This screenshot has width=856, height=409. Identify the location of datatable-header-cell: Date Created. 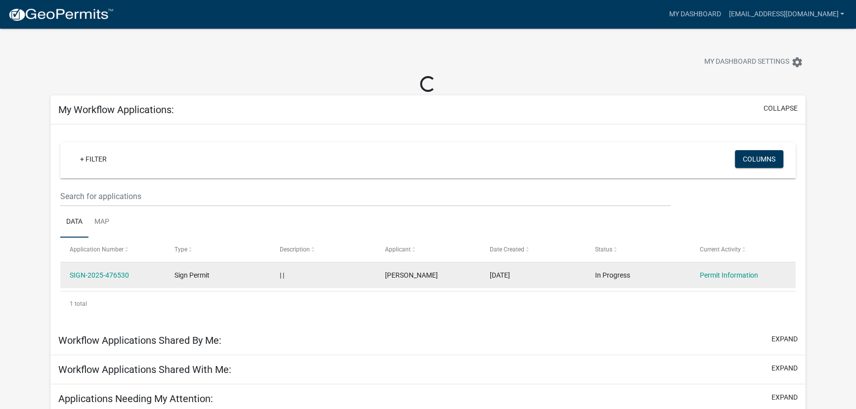
(533, 250).